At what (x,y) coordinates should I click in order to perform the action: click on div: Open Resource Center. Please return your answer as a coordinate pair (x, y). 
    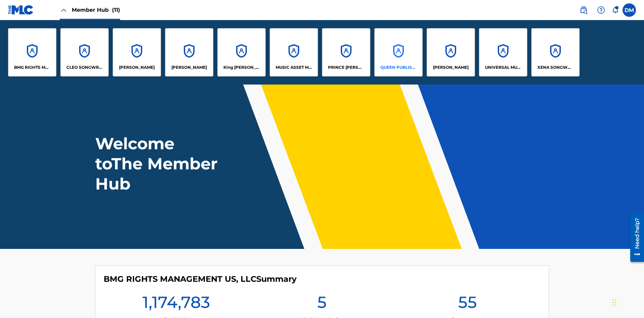
    Looking at the image, I should click on (11, 27).